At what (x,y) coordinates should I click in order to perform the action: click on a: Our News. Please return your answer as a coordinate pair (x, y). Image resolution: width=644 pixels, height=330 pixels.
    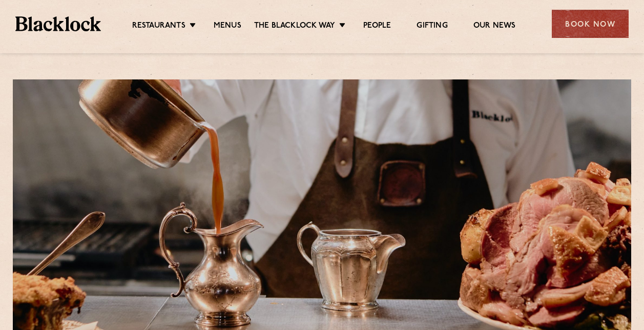
    Looking at the image, I should click on (494, 27).